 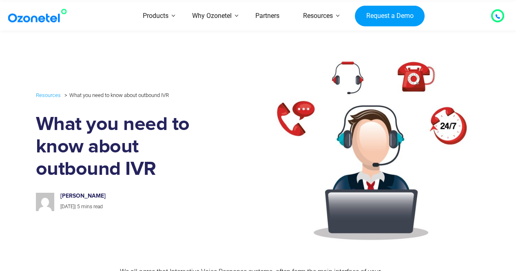 What do you see at coordinates (267, 16) in the screenshot?
I see `a: Partners` at bounding box center [267, 16].